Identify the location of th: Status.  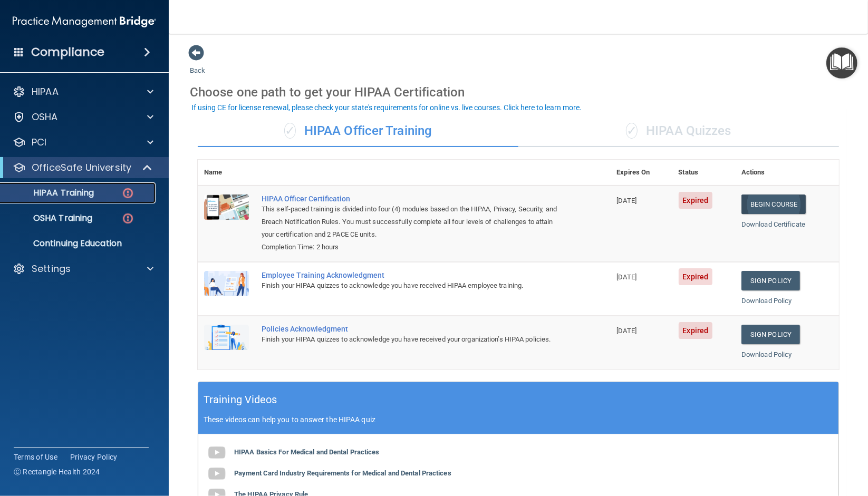
(703, 172).